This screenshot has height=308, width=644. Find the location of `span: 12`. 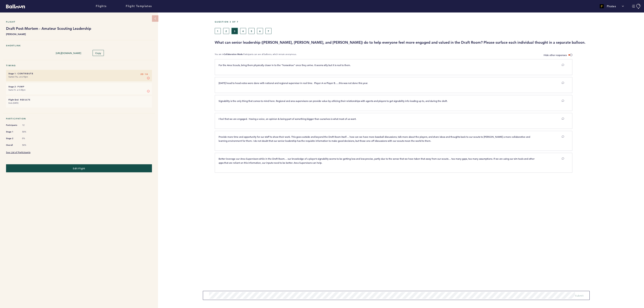

span: 12 is located at coordinates (28, 125).